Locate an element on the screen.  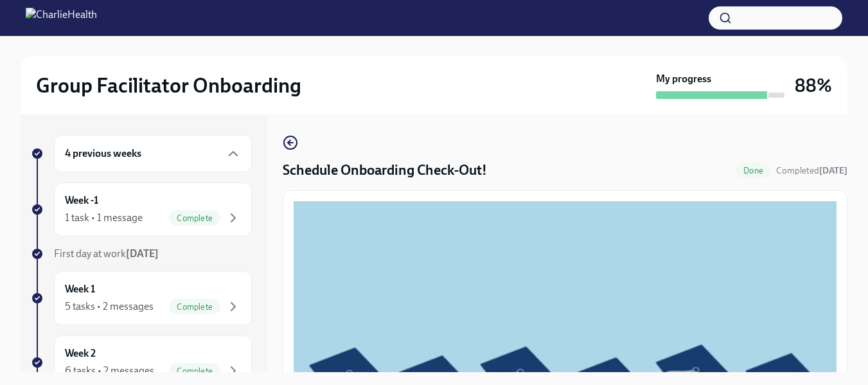
img: CharlieHealth is located at coordinates (61, 18).